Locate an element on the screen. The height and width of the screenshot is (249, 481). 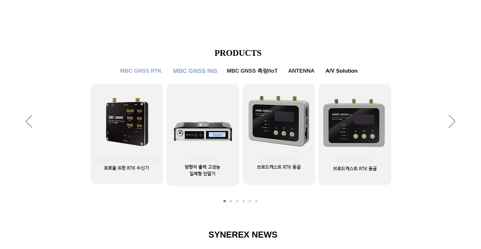
a: MRD-1000T v2 is located at coordinates (279, 133).